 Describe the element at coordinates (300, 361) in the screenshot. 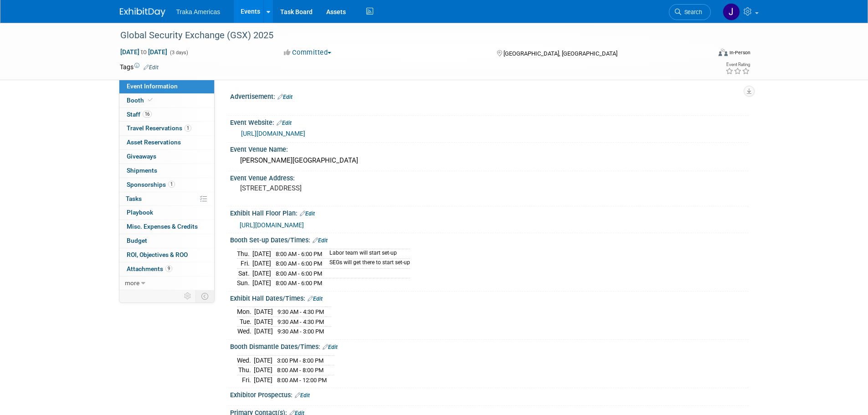

I see `span: 3:00 PM - 8:00 PM` at that location.